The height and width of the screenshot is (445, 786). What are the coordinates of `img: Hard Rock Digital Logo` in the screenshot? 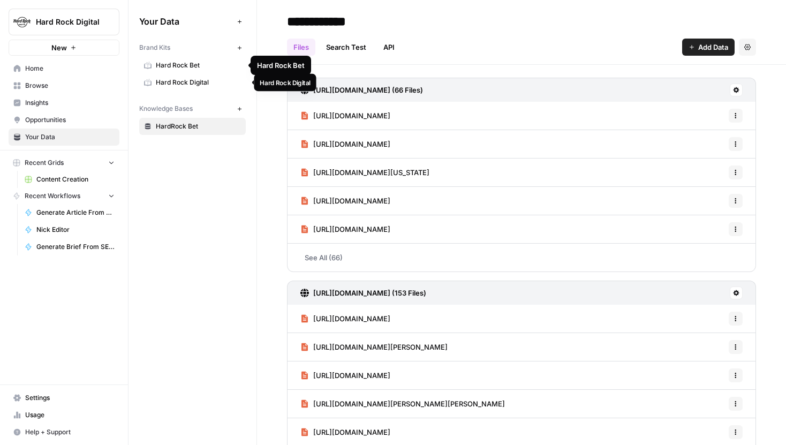 It's located at (22, 22).